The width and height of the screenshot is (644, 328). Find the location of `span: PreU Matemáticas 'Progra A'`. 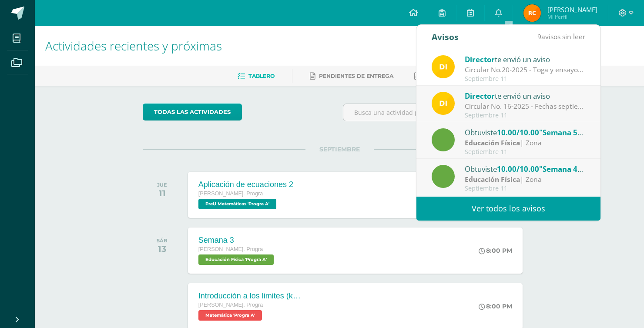

span: PreU Matemáticas 'Progra A' is located at coordinates (237, 204).